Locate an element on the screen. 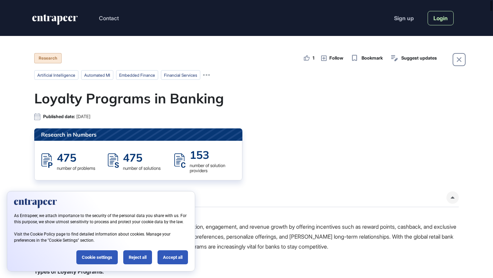  button: Bookmark is located at coordinates (367, 58).